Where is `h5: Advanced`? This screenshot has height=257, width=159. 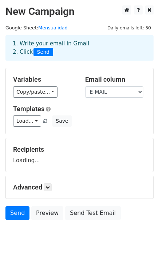
h5: Advanced is located at coordinates (79, 187).